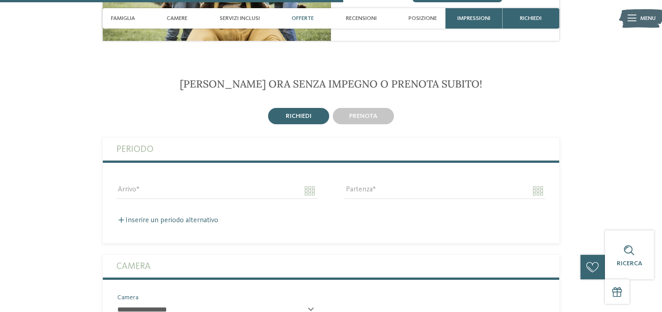 Image resolution: width=662 pixels, height=312 pixels. I want to click on label: Camera, so click(331, 266).